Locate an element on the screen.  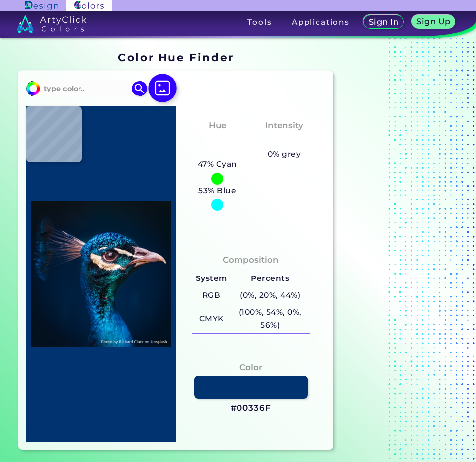
input: type color.. is located at coordinates (86, 88).